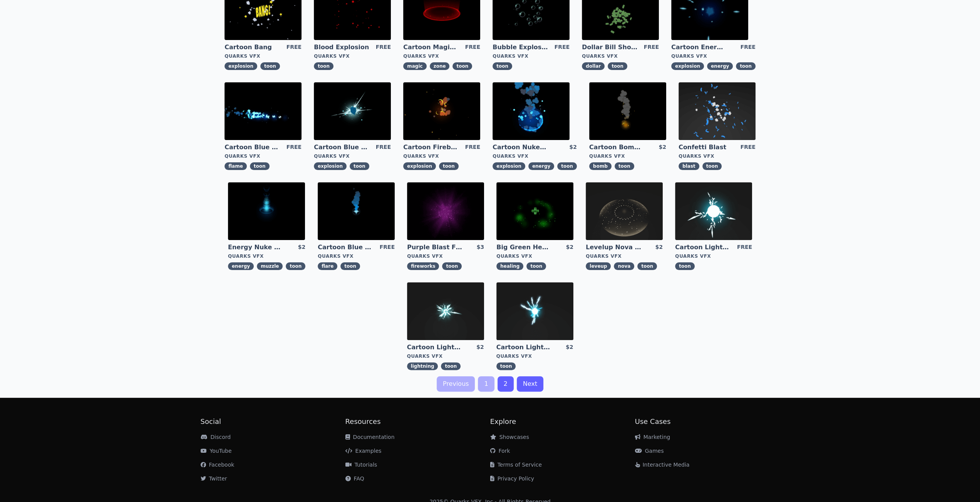 The image size is (980, 502). What do you see at coordinates (355, 479) in the screenshot?
I see `a: FAQ` at bounding box center [355, 479].